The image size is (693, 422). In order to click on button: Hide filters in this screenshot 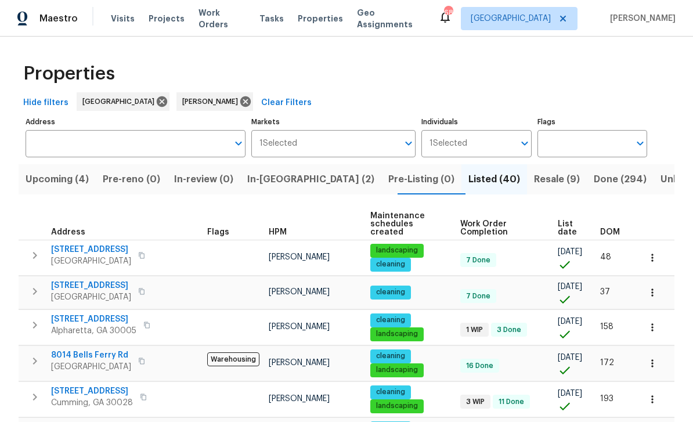, I will do `click(46, 103)`.